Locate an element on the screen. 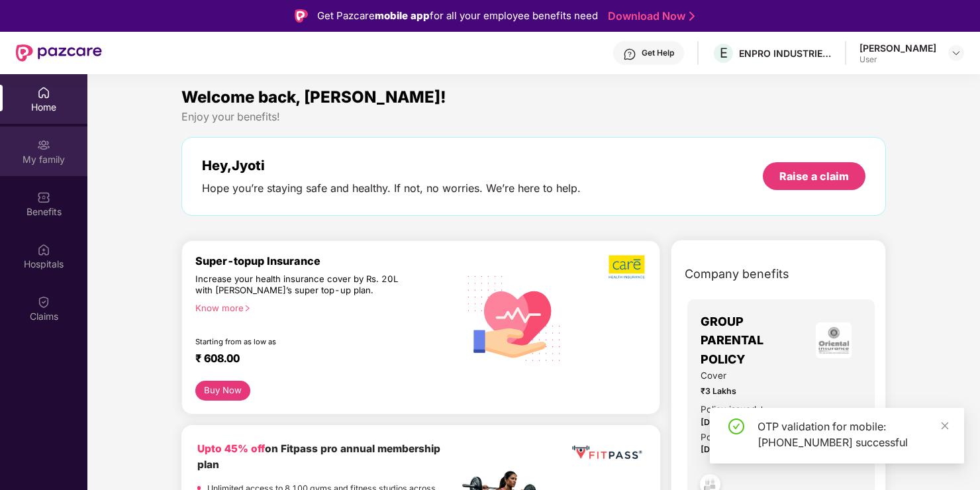 The width and height of the screenshot is (980, 490). span: Cover is located at coordinates (741, 375).